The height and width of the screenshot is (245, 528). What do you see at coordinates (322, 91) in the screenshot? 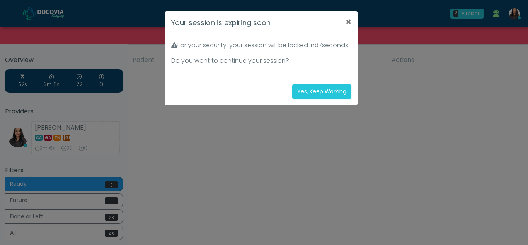
I see `button: Yes, Keep Working` at bounding box center [322, 91].